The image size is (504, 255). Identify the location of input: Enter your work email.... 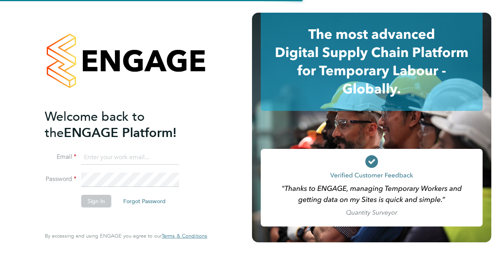
(130, 158).